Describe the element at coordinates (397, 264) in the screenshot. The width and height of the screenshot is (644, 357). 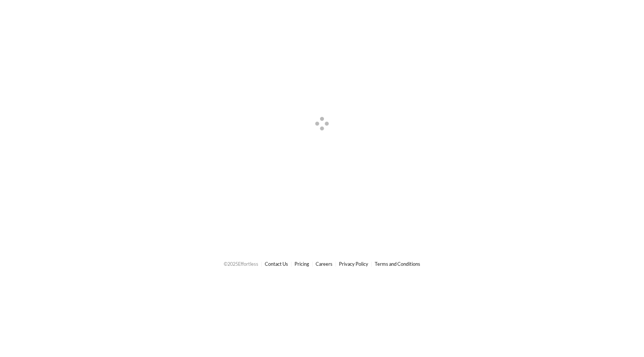
I see `a: Terms and Conditions` at that location.